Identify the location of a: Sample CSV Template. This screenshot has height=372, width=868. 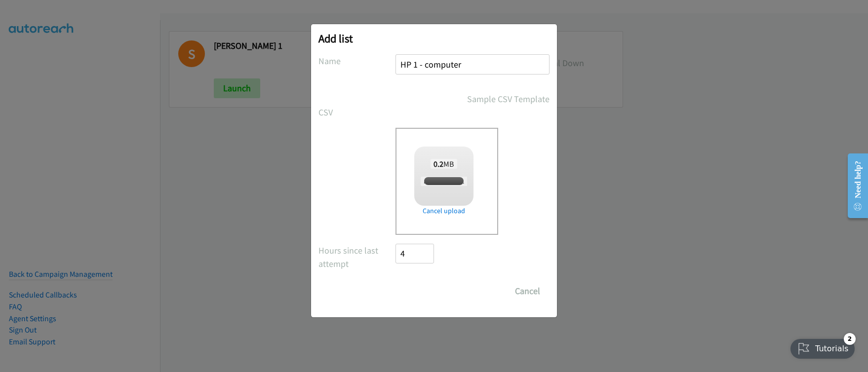
(508, 98).